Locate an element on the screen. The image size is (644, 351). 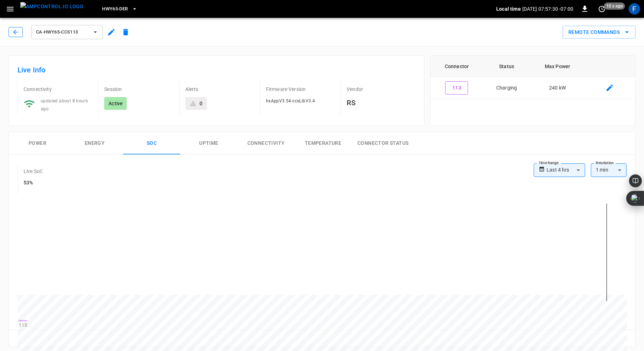
div: 0 is located at coordinates (201, 103).